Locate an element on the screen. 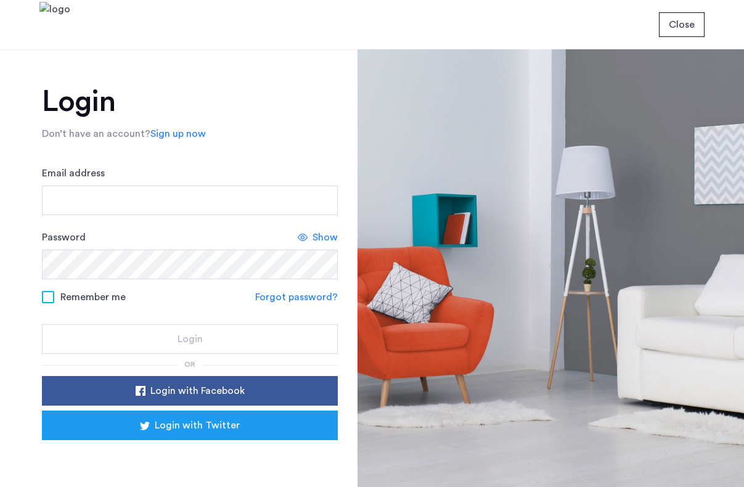 The width and height of the screenshot is (744, 487). span: Show is located at coordinates (325, 237).